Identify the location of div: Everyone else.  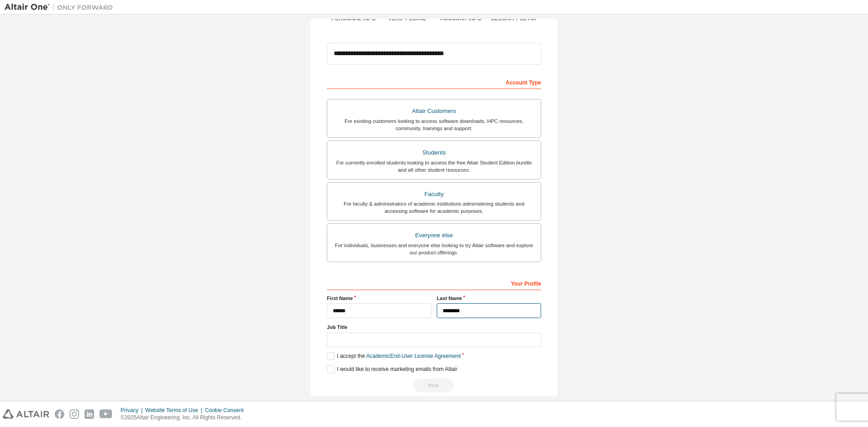
(434, 235).